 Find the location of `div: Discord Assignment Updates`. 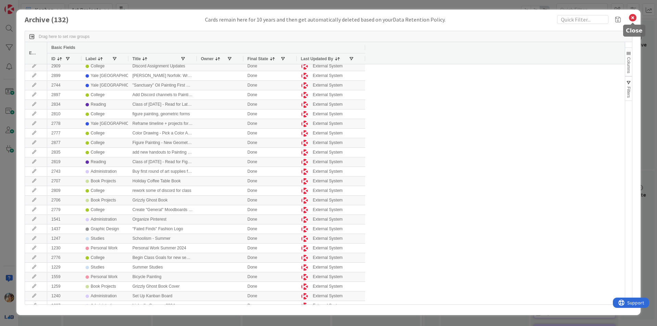

div: Discord Assignment Updates is located at coordinates (162, 66).